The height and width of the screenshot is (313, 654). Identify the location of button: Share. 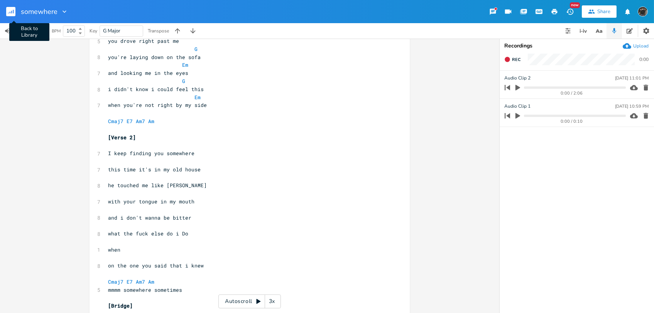
(599, 12).